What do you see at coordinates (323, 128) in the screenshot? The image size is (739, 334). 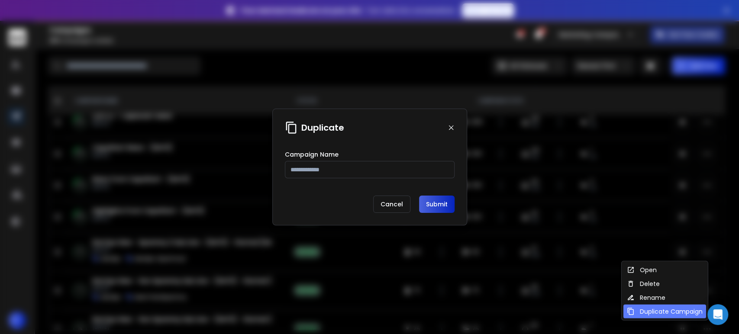 I see `h1: Duplicate` at bounding box center [323, 128].